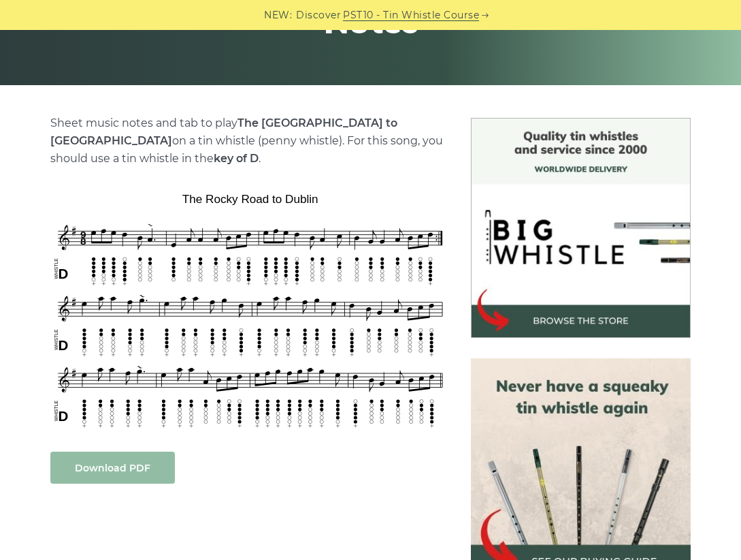 Image resolution: width=741 pixels, height=560 pixels. What do you see at coordinates (319, 15) in the screenshot?
I see `span: Discover` at bounding box center [319, 15].